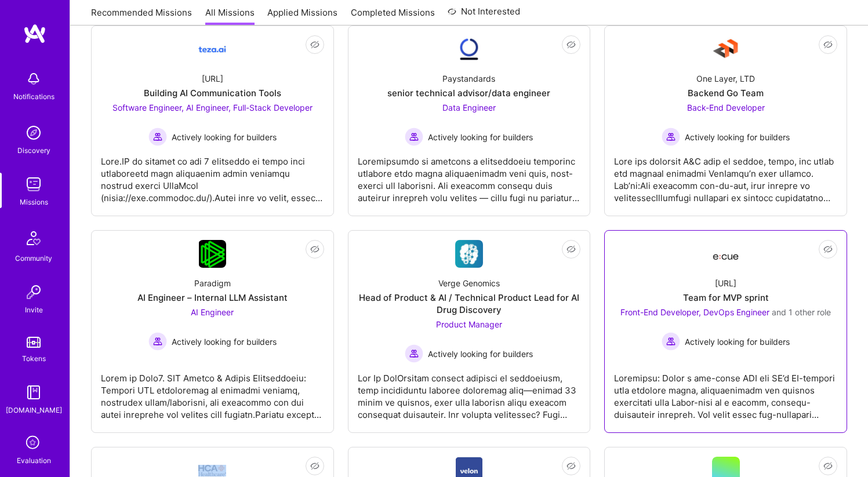  What do you see at coordinates (726, 297) in the screenshot?
I see `div: Team for MVP sprint` at bounding box center [726, 297].